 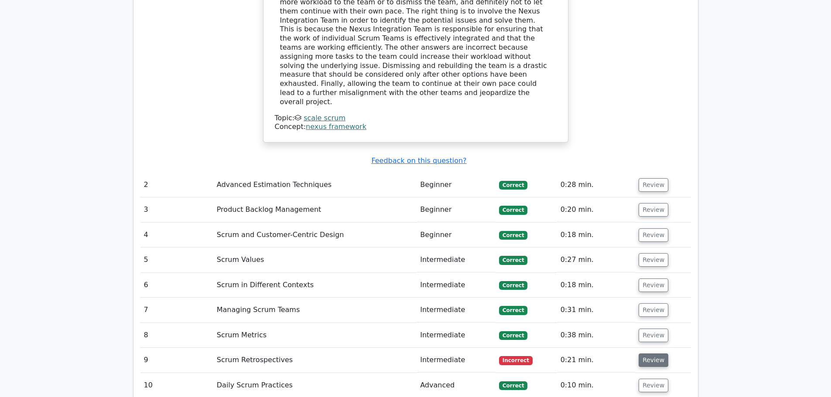 I want to click on td: Product Backlog Management, so click(x=315, y=210).